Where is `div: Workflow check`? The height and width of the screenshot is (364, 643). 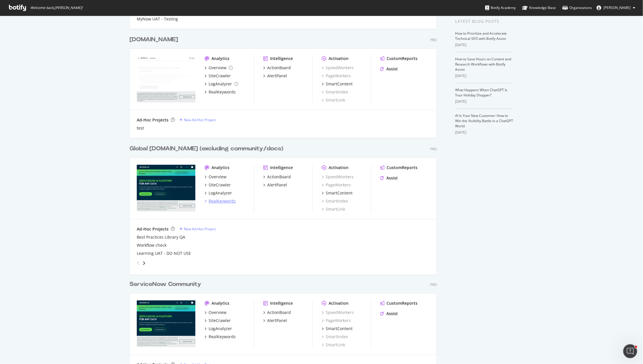 div: Workflow check is located at coordinates (151, 245).